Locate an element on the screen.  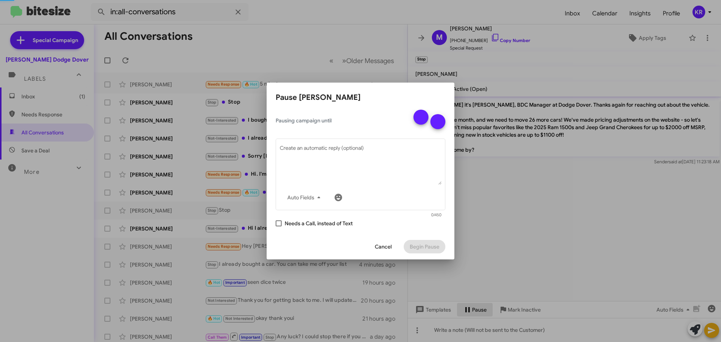
button: Cancel is located at coordinates (383, 247).